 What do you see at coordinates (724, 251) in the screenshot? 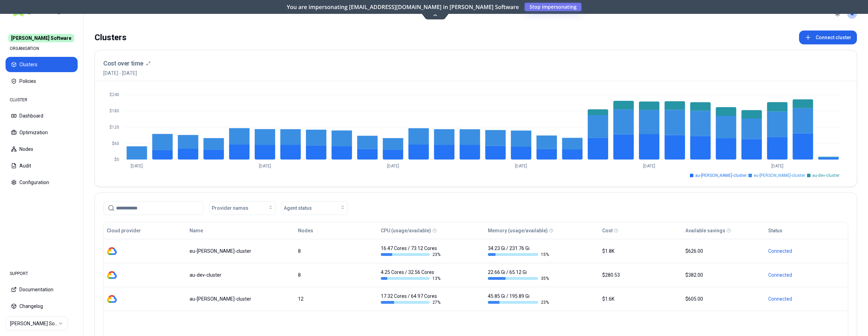
I see `div: $626.00` at bounding box center [724, 251].